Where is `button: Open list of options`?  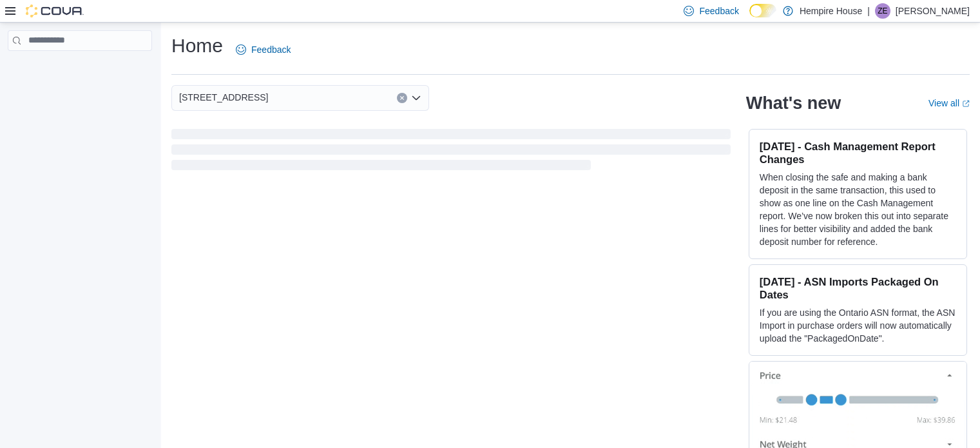 button: Open list of options is located at coordinates (416, 98).